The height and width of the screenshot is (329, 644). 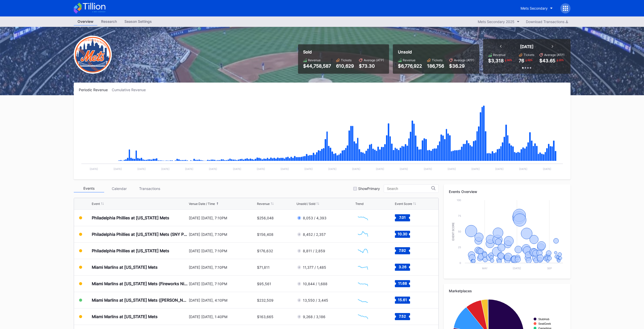 What do you see at coordinates (93, 55) in the screenshot?
I see `img: New-York-Mets-Transparent.png` at bounding box center [93, 55].